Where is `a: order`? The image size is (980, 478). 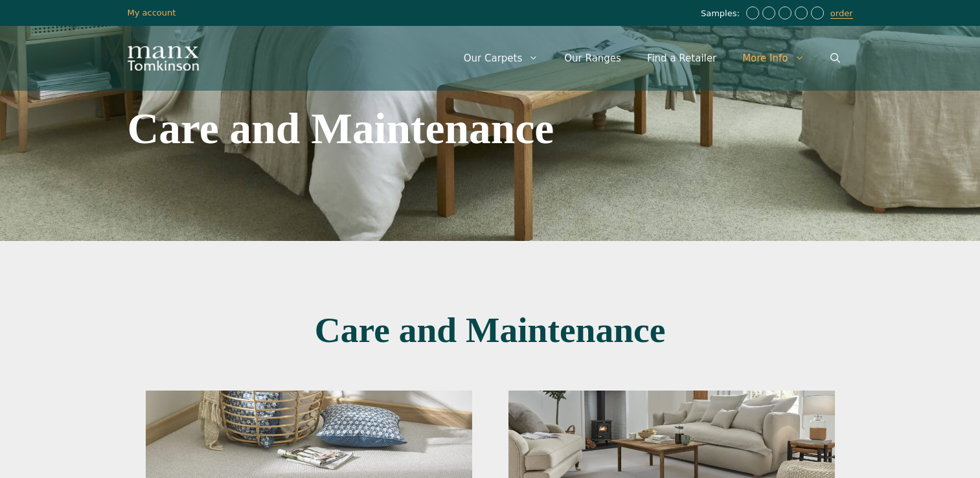
a: order is located at coordinates (841, 13).